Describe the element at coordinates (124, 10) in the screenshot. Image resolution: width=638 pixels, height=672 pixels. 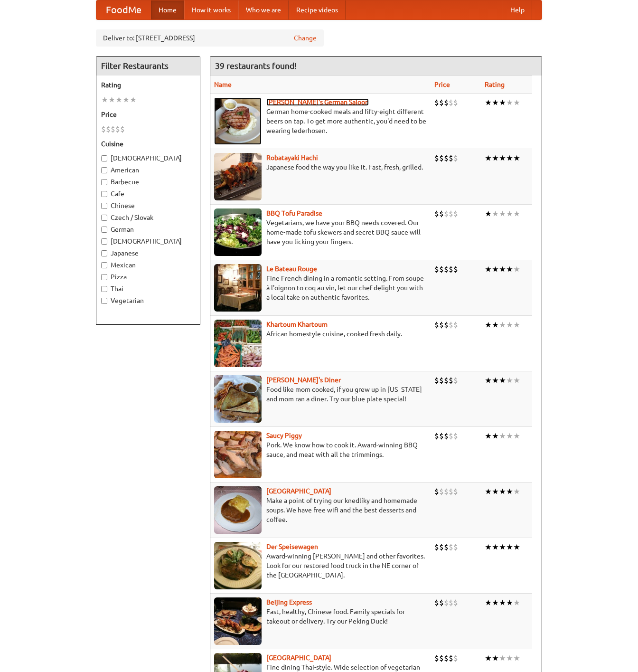
I see `a: FoodMe` at that location.